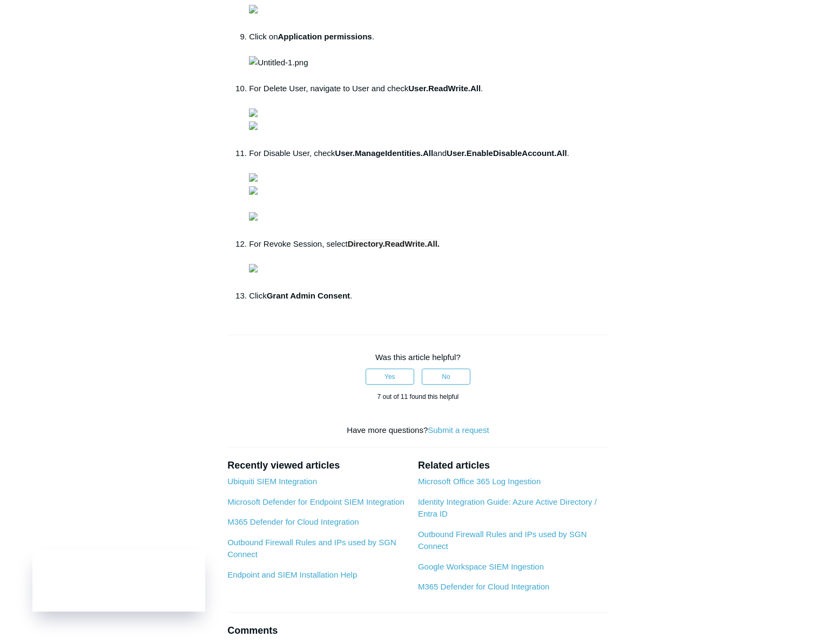 The width and height of the screenshot is (836, 644). Describe the element at coordinates (418, 396) in the screenshot. I see `span: 7 out of 11 found this helpful` at that location.